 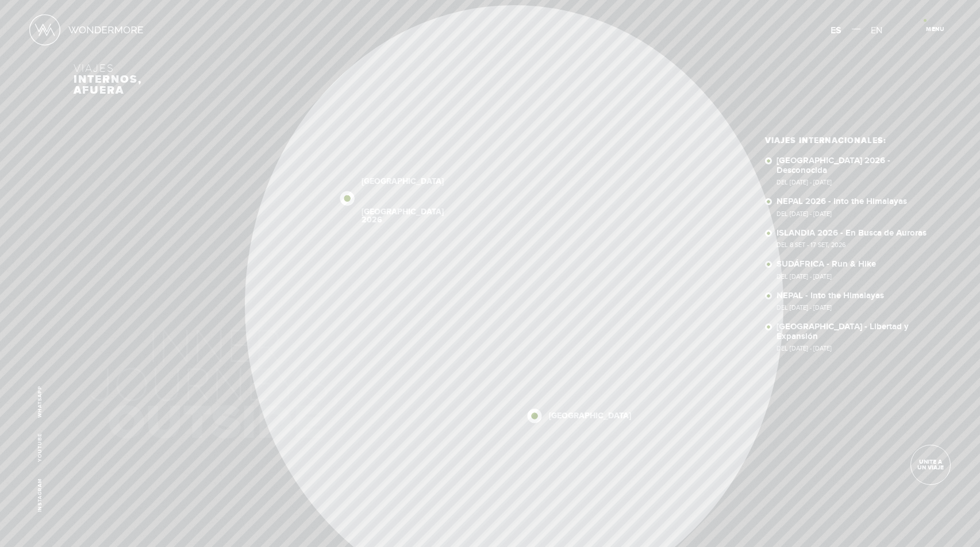 I want to click on img: Nombre Logo, so click(x=106, y=30).